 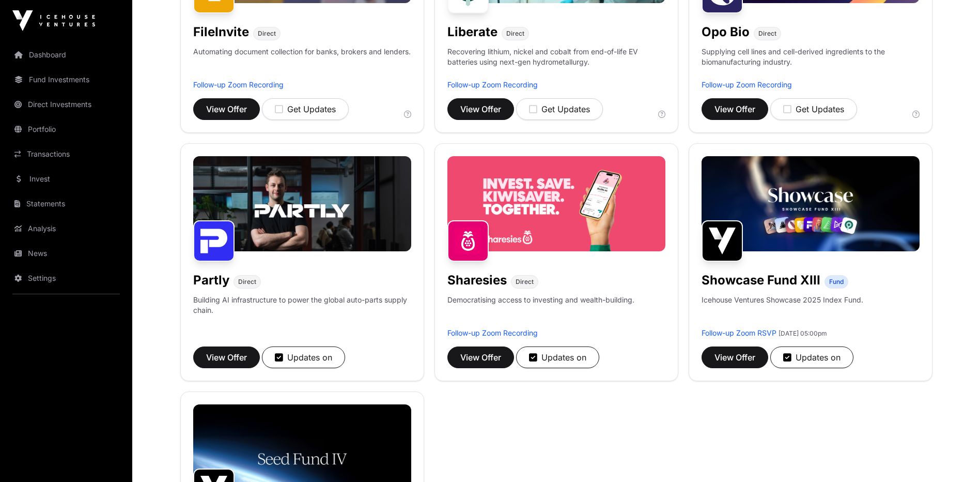 I want to click on p: Recovering lithium, nickel and cobalt from end-of-life EV batteries using next-gen hydrometallurgy., so click(x=557, y=63).